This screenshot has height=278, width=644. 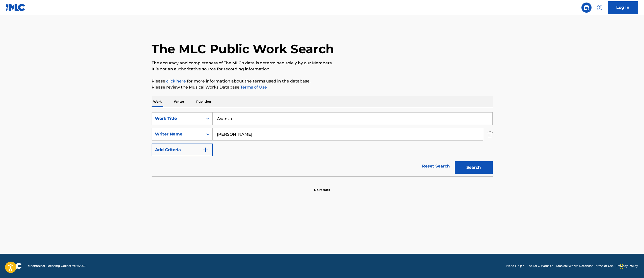 I want to click on p: No results, so click(x=322, y=187).